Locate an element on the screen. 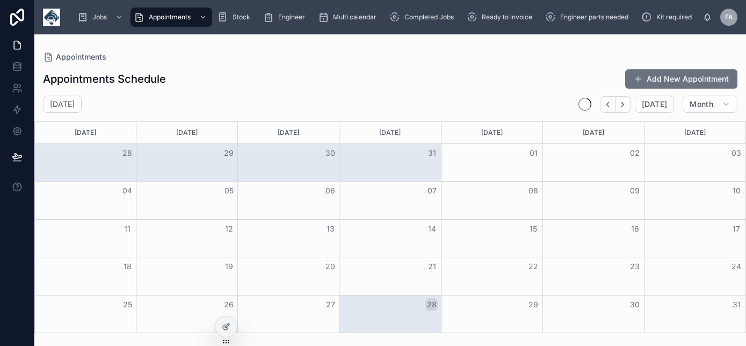 This screenshot has height=346, width=746. button: 07 is located at coordinates (432, 191).